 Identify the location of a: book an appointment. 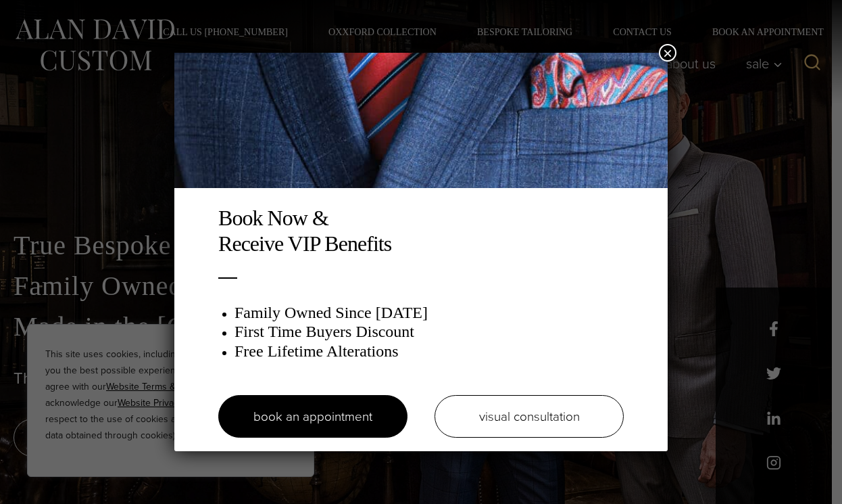
(313, 416).